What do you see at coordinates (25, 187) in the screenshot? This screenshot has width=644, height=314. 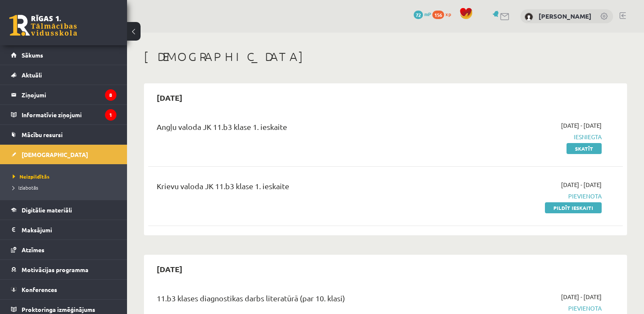 I see `span: Izlabotās` at bounding box center [25, 187].